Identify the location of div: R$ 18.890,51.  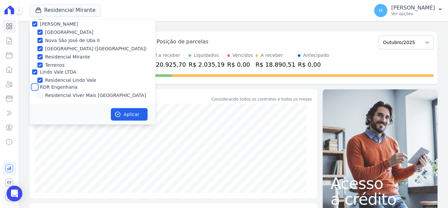
(275, 64).